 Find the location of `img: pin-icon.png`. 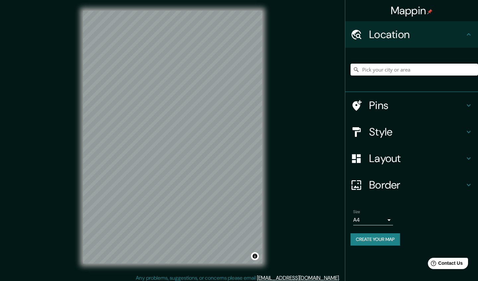

img: pin-icon.png is located at coordinates (430, 12).